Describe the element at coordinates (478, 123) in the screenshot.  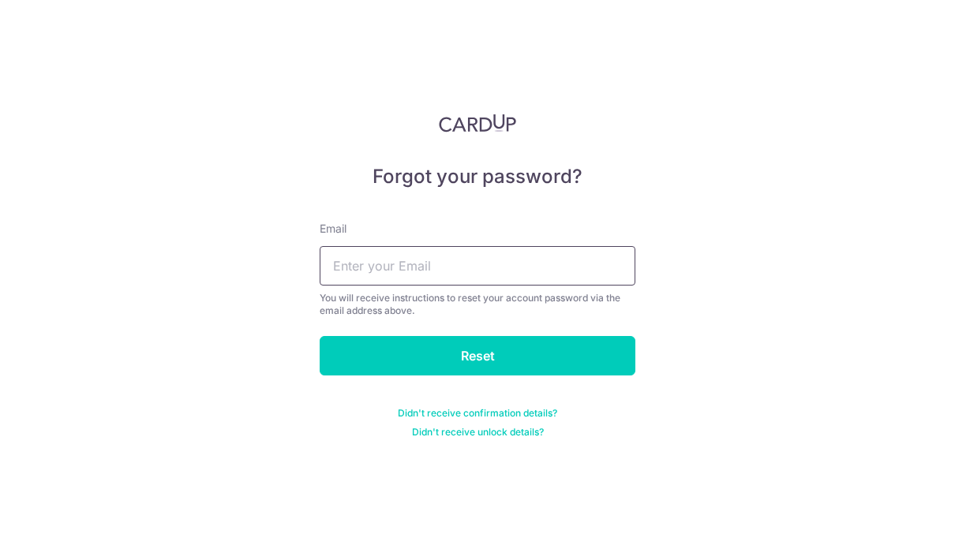
I see `img: CardUp Logo` at that location.